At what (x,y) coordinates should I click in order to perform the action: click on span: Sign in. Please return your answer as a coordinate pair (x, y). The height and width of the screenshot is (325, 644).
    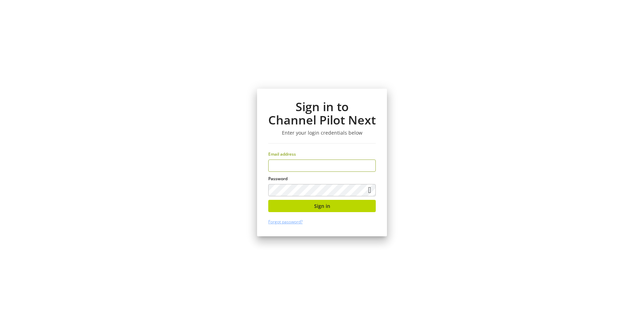
    Looking at the image, I should click on (322, 206).